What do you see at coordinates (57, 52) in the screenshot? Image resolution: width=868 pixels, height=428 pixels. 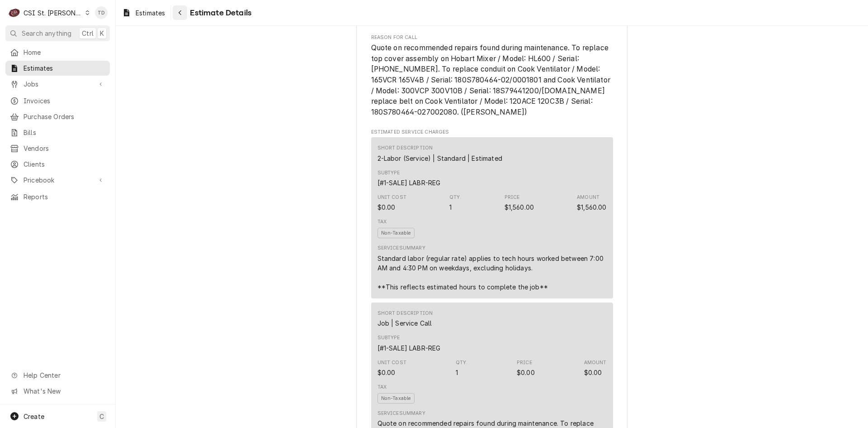 I see `a: Home` at bounding box center [57, 52].